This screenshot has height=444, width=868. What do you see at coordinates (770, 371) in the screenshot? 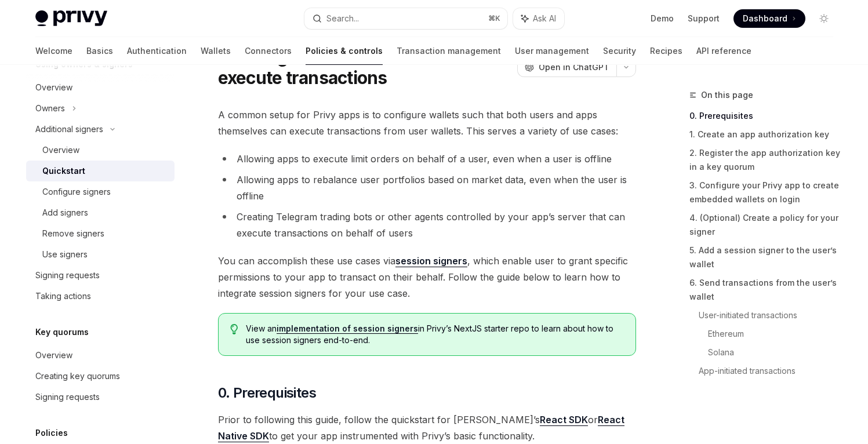
I see `a: App-initiated transactions` at bounding box center [770, 371].